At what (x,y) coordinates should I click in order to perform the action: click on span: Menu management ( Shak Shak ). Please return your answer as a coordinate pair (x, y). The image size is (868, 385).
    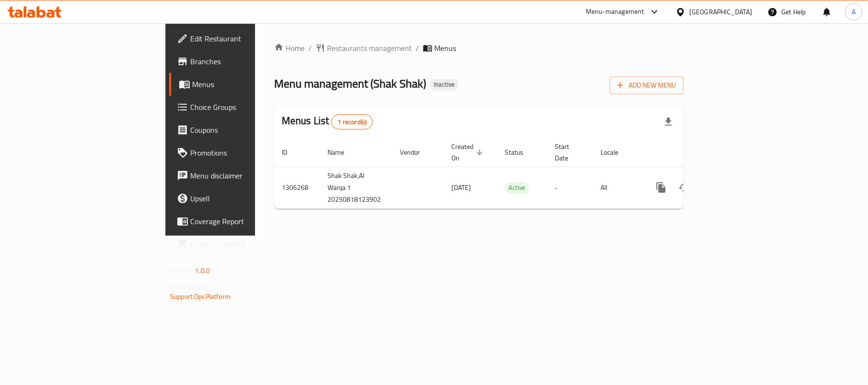
    Looking at the image, I should click on (350, 83).